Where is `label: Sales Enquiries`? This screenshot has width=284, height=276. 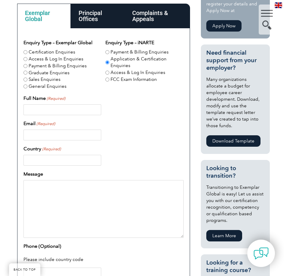 label: Sales Enquiries is located at coordinates (45, 79).